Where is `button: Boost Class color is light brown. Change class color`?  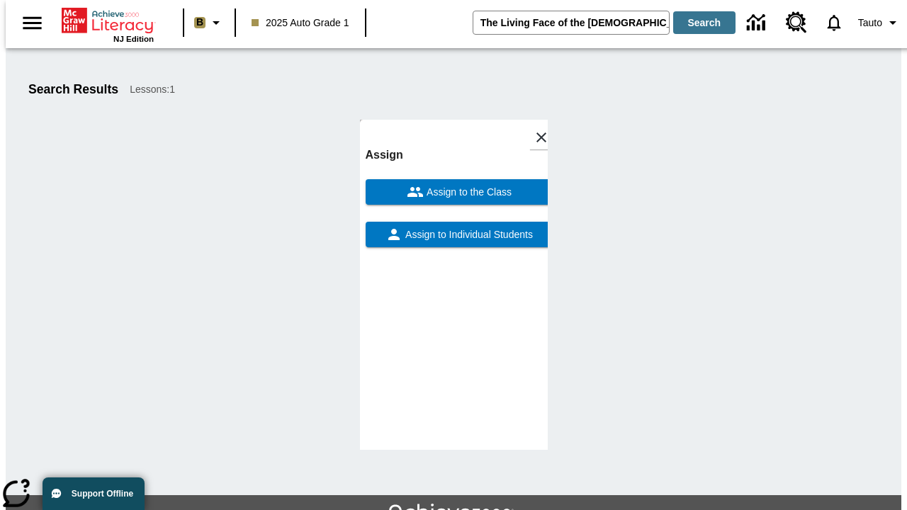
button: Boost Class color is light brown. Change class color is located at coordinates (209, 23).